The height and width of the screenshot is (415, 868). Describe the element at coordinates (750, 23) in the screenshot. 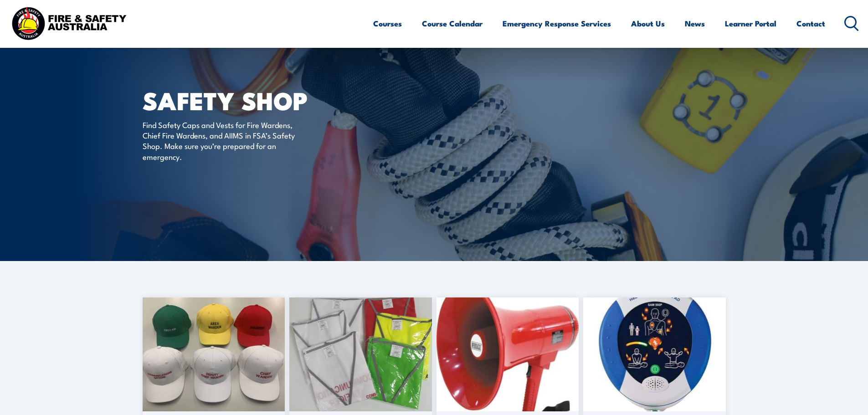

I see `a: Learner Portal` at that location.